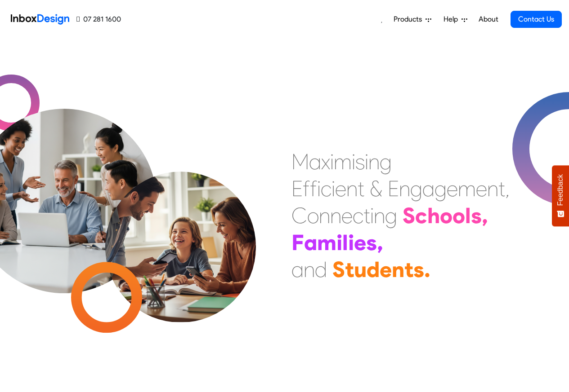 Image resolution: width=569 pixels, height=392 pixels. Describe the element at coordinates (326, 162) in the screenshot. I see `div: x` at that location.